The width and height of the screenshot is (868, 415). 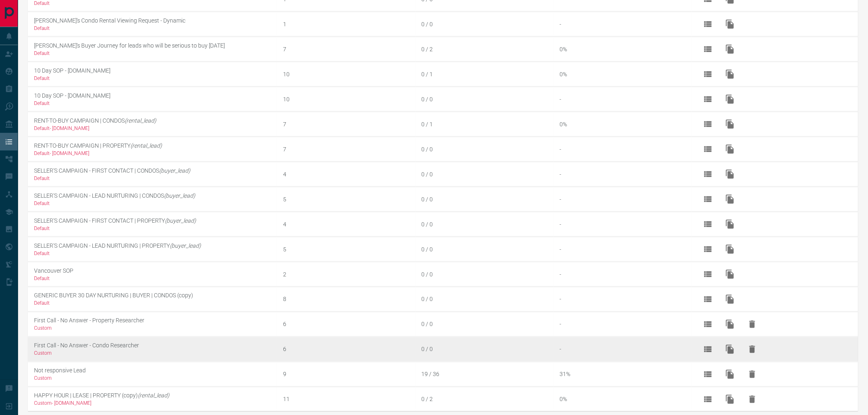 I want to click on td: 31%, so click(x=623, y=374).